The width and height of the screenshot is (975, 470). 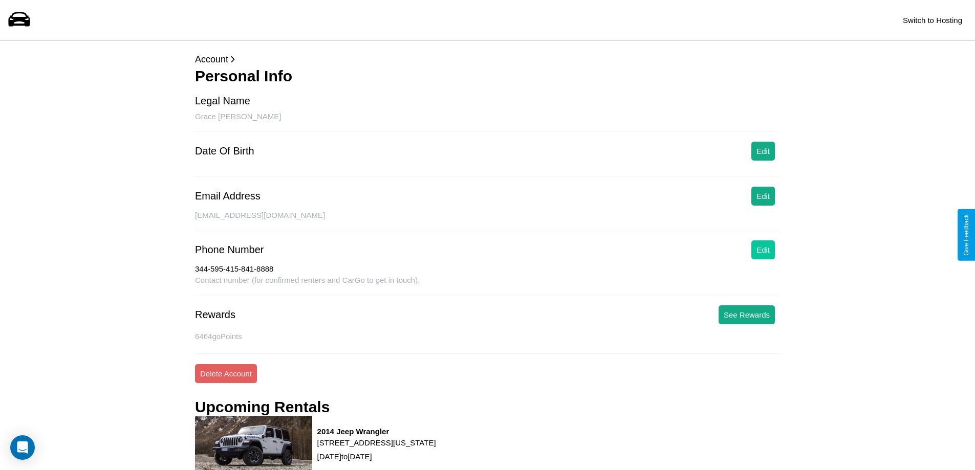 What do you see at coordinates (229, 250) in the screenshot?
I see `div: Phone Number` at bounding box center [229, 250].